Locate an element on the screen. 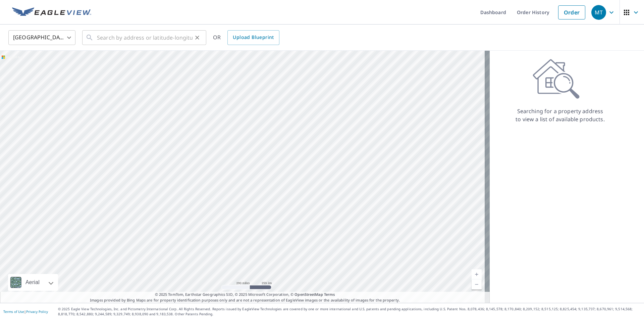 The image size is (644, 320). a: Privacy Policy is located at coordinates (37, 312).